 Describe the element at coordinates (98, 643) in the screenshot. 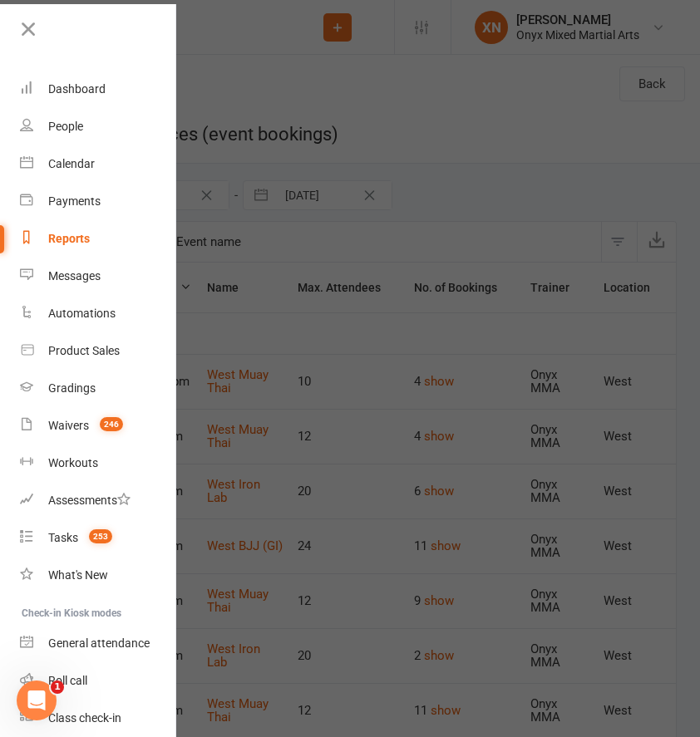

I see `a: General attendance kiosk mode` at that location.